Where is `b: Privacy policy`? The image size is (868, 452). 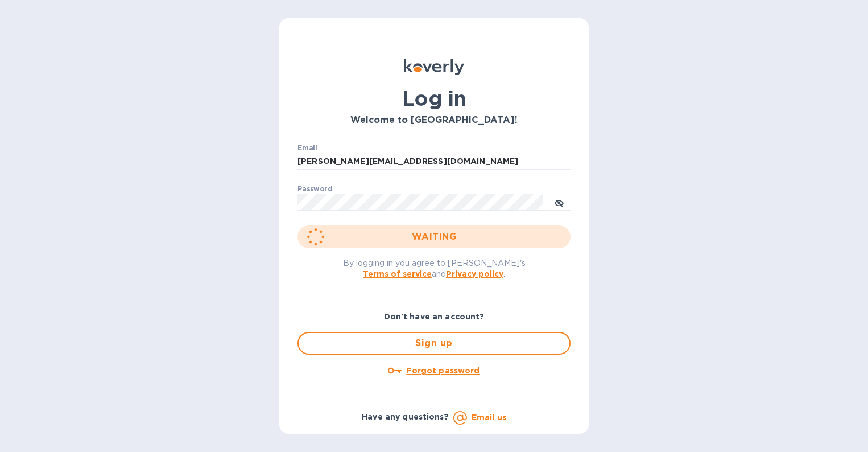
b: Privacy policy is located at coordinates (474, 274).